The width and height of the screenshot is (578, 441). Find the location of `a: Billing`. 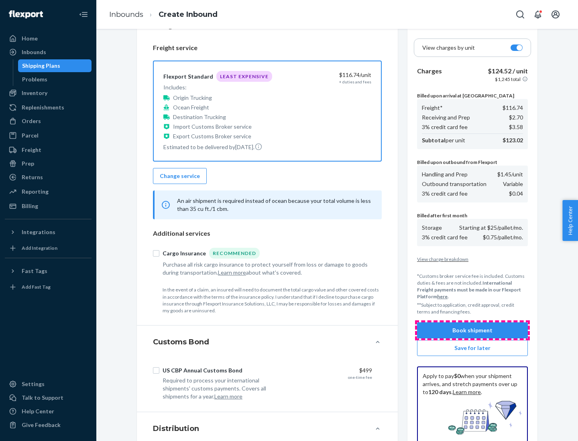

a: Billing is located at coordinates (48, 206).